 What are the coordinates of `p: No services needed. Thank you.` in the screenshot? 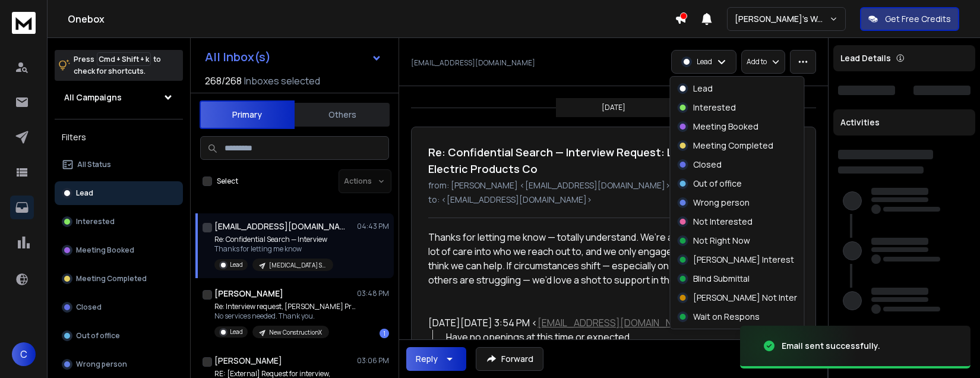 It's located at (286, 317).